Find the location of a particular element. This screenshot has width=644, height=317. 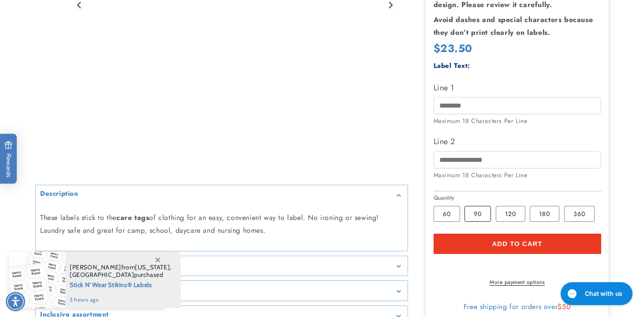

summary: Features is located at coordinates (221, 266).